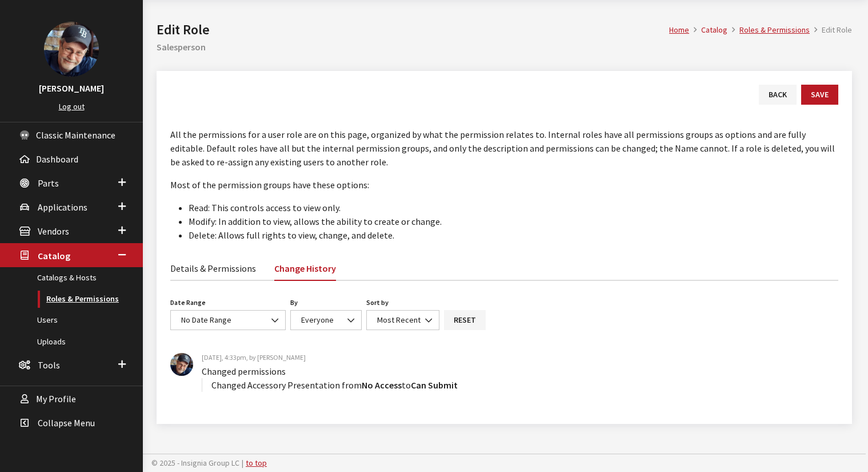 The image size is (868, 472). I want to click on span: Catalog, so click(54, 255).